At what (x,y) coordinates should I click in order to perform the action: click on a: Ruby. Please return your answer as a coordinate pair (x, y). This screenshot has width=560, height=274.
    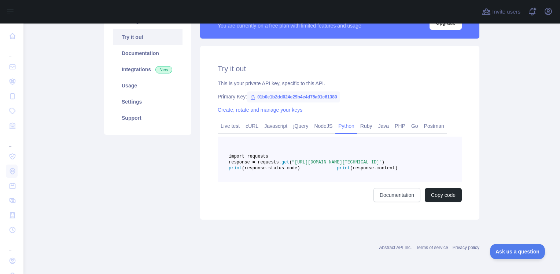
    Looking at the image, I should click on (366, 126).